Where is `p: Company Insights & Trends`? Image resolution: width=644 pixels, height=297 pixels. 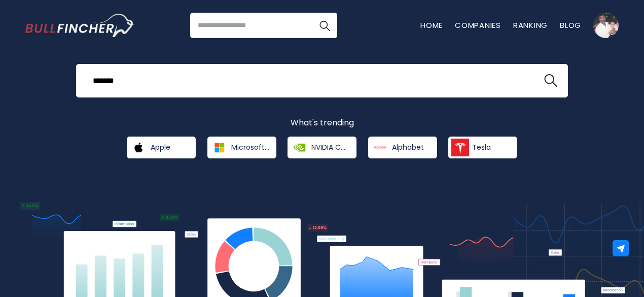
p: Company Insights & Trends is located at coordinates (322, 44).